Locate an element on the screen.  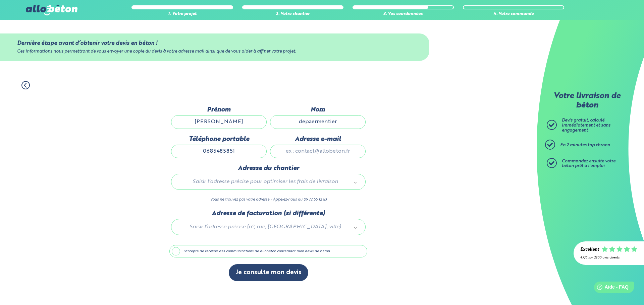
div: 1. Votre projet is located at coordinates (182, 14).